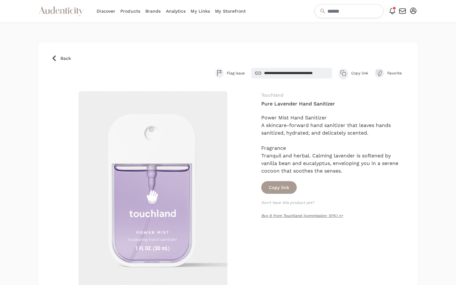  I want to click on a: Buy it from Touchland (commission: 10%) >>, so click(302, 216).